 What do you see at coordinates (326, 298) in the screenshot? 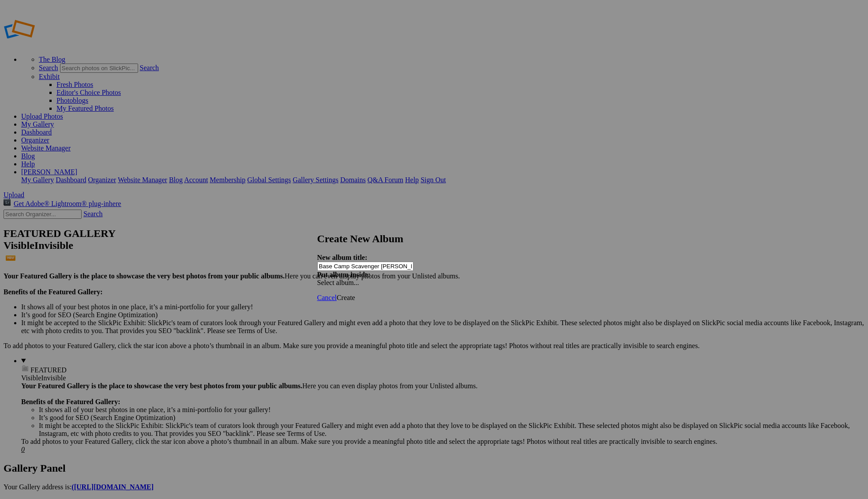
I see `a: Cancel` at bounding box center [326, 298].